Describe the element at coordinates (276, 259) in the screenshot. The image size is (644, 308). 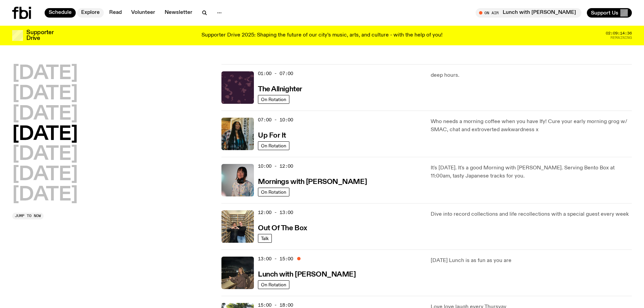
I see `span: 13:00 - 15:00` at that location.